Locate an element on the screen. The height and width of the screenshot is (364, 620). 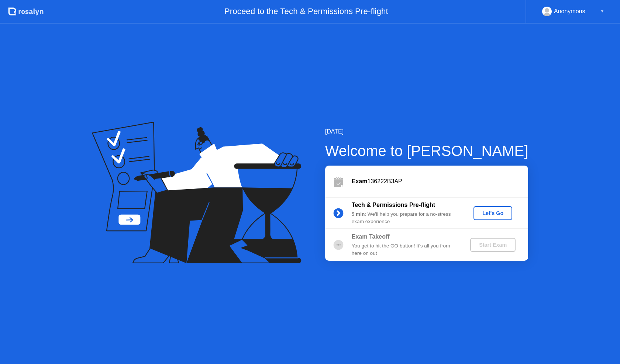
div: 136222B3AP is located at coordinates (440, 182).